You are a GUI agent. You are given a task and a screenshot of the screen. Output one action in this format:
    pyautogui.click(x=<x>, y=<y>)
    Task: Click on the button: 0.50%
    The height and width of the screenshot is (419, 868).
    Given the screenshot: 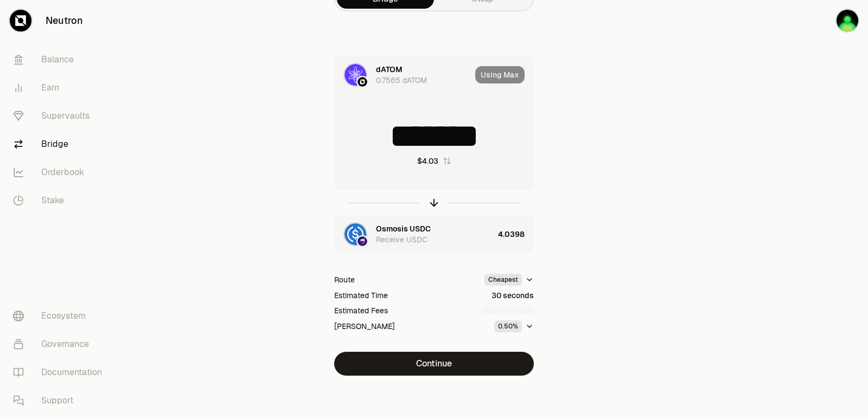 What is the action you would take?
    pyautogui.click(x=514, y=326)
    